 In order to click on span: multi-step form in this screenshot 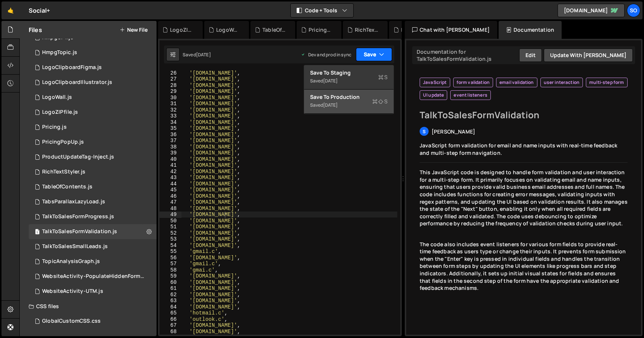, I will do `click(606, 83)`.